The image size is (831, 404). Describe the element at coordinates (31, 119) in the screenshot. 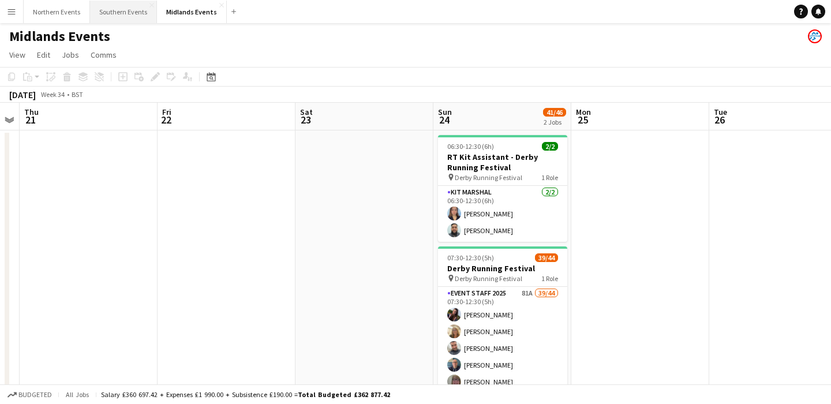

I see `span: 21` at that location.